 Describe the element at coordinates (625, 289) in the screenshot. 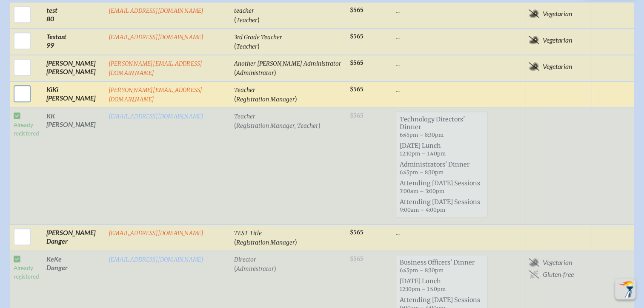

I see `button: Scroll Top` at that location.